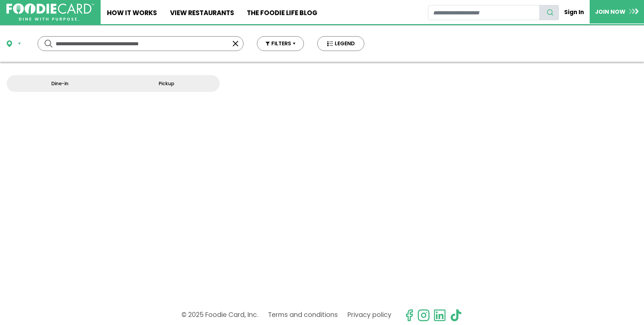 The width and height of the screenshot is (644, 325). What do you see at coordinates (60, 83) in the screenshot?
I see `a: Dine-in` at bounding box center [60, 83].